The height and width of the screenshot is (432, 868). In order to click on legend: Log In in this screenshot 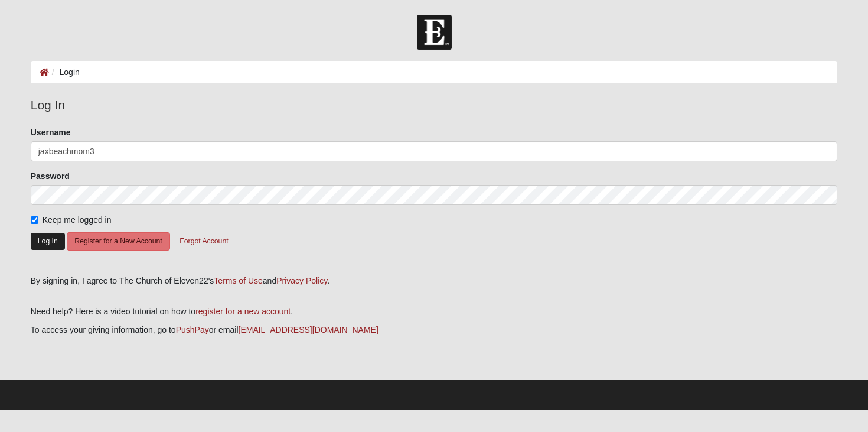, I will do `click(434, 105)`.